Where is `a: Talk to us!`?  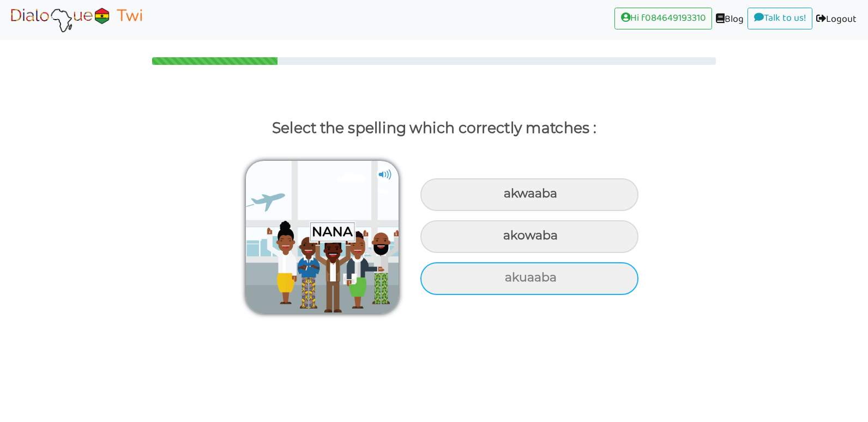
a: Talk to us! is located at coordinates (780, 19).